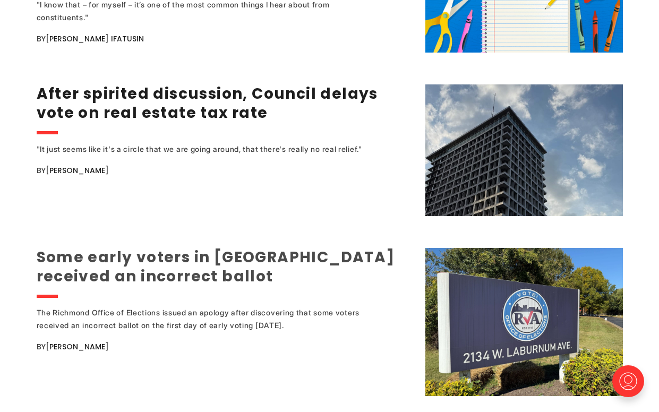  Describe the element at coordinates (209, 319) in the screenshot. I see `div: The Richmond Office of Elections issued an apology after discovering that some voters received an...` at that location.